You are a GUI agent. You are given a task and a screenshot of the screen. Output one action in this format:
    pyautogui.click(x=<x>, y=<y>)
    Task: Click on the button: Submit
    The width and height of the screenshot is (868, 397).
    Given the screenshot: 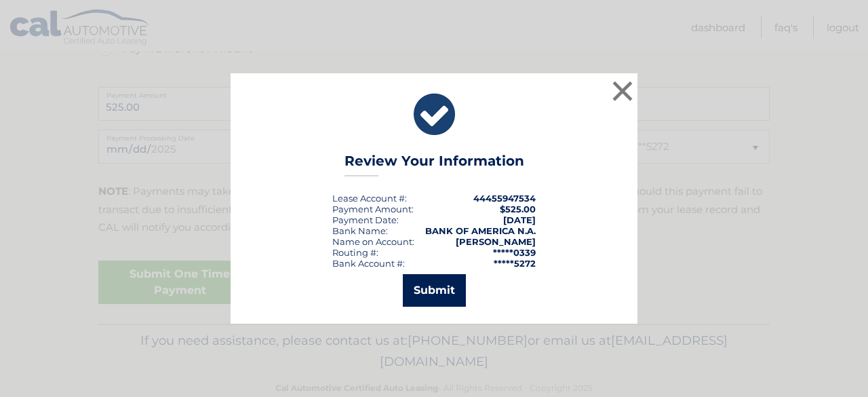 What is the action you would take?
    pyautogui.click(x=434, y=290)
    